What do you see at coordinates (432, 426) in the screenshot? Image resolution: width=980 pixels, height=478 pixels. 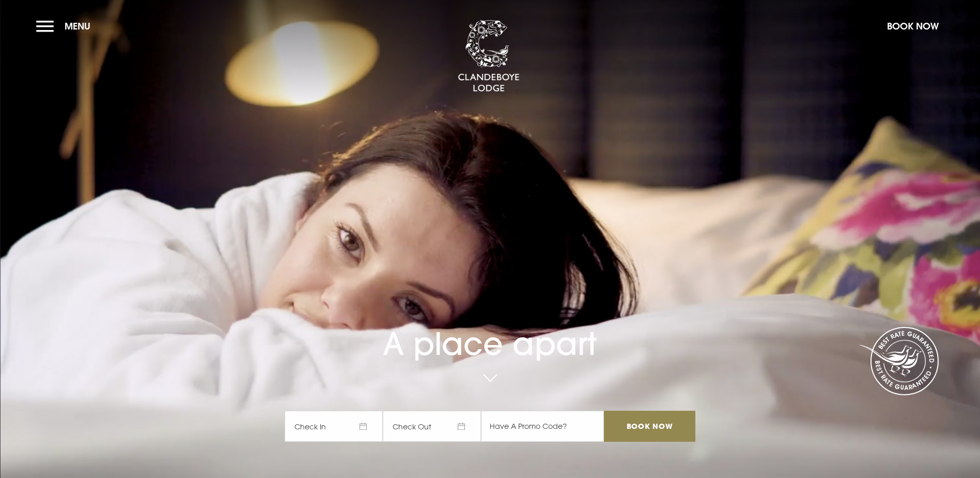 I see `span: Check Out` at bounding box center [432, 426].